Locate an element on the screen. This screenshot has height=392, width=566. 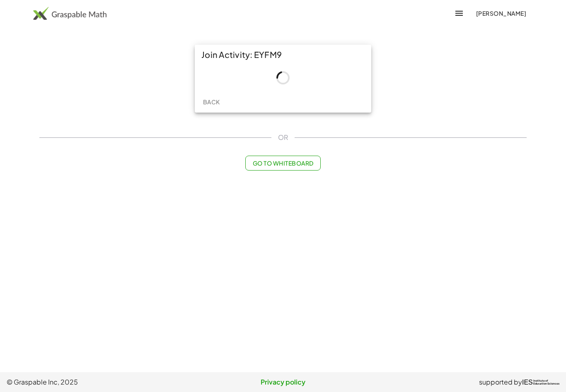
div: Join Activity: EYFM9 is located at coordinates (283, 54).